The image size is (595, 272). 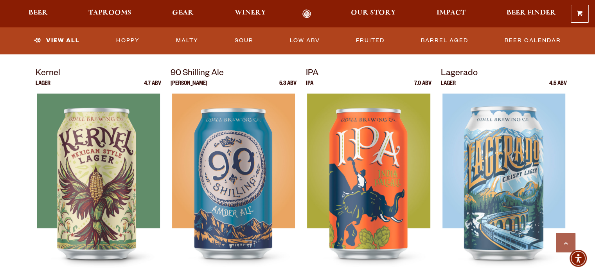 I want to click on a: Beer, so click(x=38, y=14).